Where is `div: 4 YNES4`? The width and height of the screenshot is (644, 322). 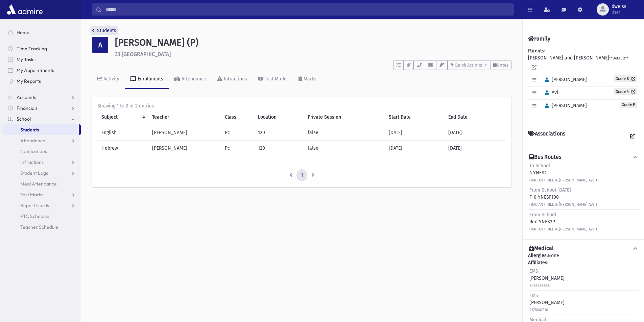
div: 4 YNES4 is located at coordinates (564, 173).